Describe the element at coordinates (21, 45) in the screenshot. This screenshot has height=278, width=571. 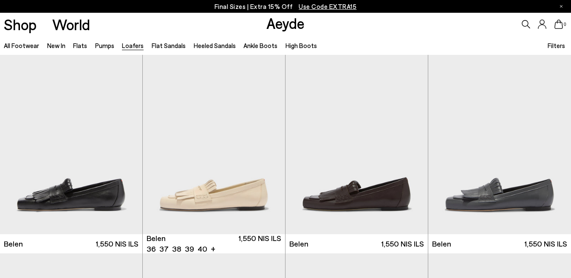
I see `a: All Footwear` at that location.